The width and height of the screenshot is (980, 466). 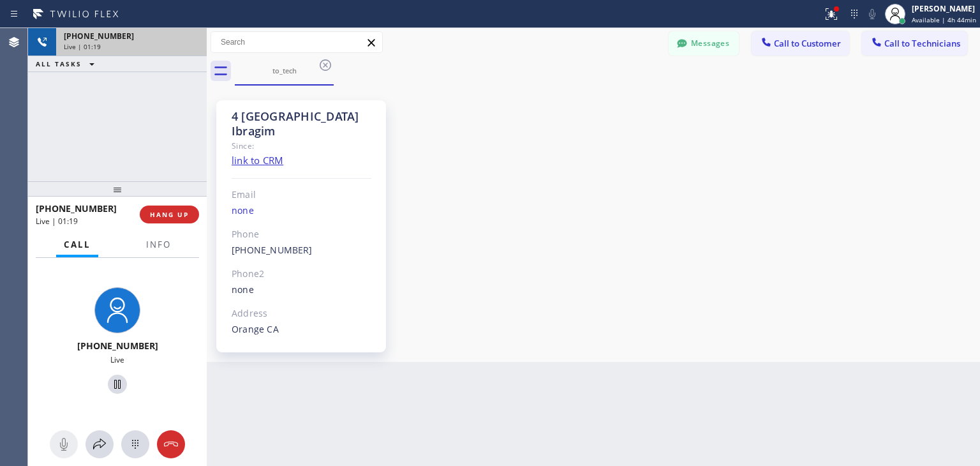 What do you see at coordinates (100, 444) in the screenshot?
I see `button: Open directory` at bounding box center [100, 444].